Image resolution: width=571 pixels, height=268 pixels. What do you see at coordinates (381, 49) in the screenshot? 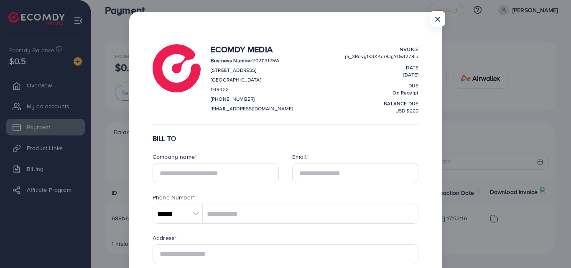
I see `p: Invoice` at bounding box center [381, 49].